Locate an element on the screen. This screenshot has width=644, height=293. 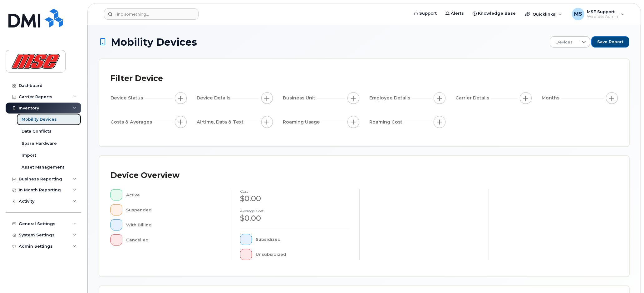
span: Mobility Devices is located at coordinates (154, 42).